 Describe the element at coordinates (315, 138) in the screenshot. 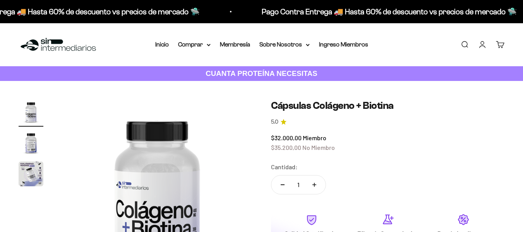

I see `span: Miembro` at that location.